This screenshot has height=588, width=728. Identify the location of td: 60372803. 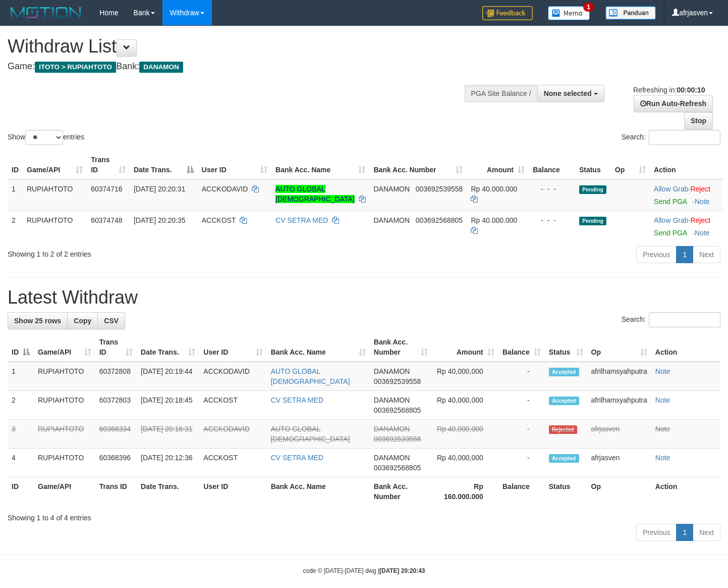
(116, 405).